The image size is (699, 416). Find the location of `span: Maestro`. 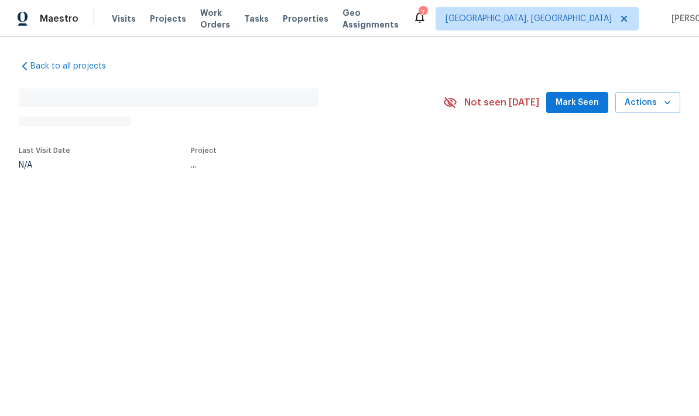

span: Maestro is located at coordinates (59, 19).